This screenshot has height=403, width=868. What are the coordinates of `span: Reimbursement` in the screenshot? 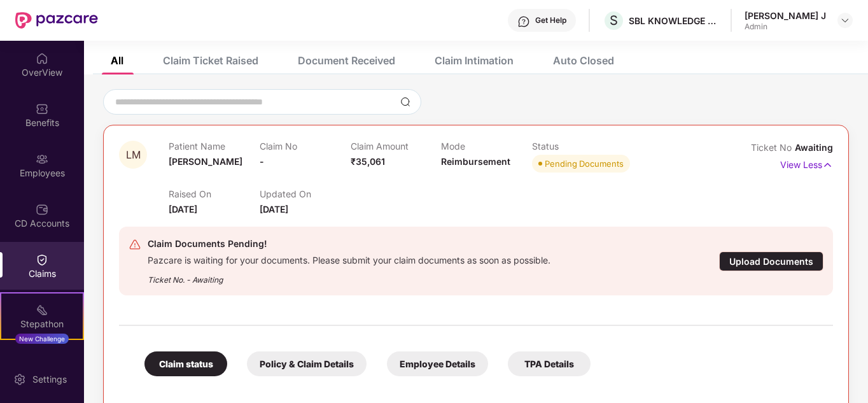 It's located at (475, 161).